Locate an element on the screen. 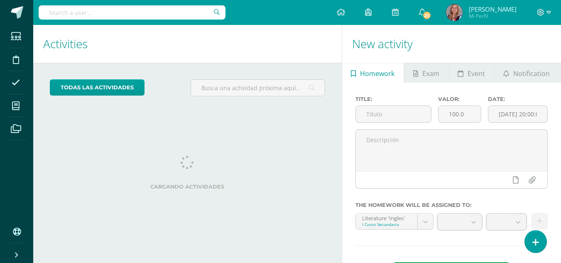  a: todas las Actividades is located at coordinates (97, 87).